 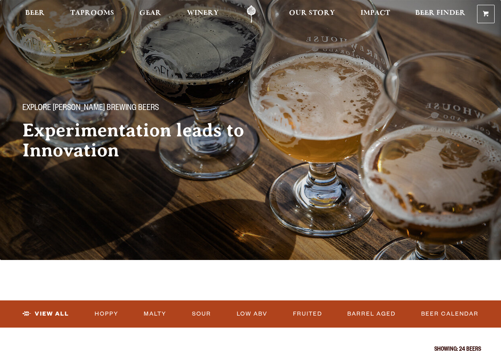 I want to click on span: Taprooms, so click(x=92, y=13).